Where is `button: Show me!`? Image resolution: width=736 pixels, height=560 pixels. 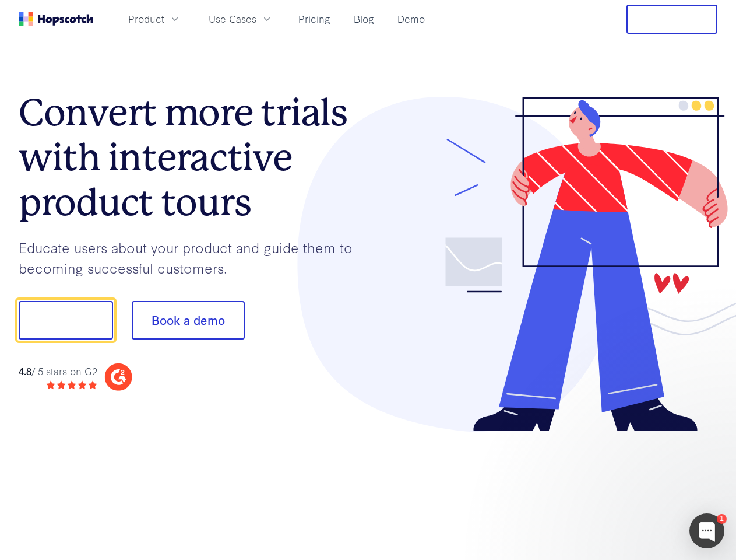
button: Show me! is located at coordinates (65, 320).